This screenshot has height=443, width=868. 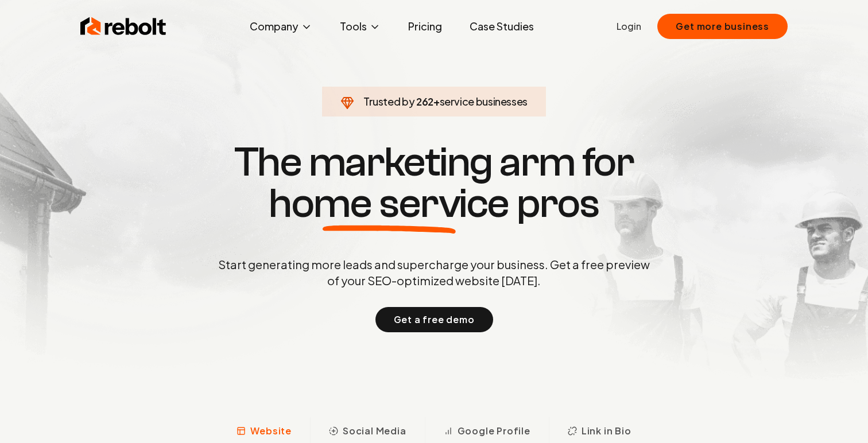 I want to click on img: Rebolt Logo, so click(x=124, y=26).